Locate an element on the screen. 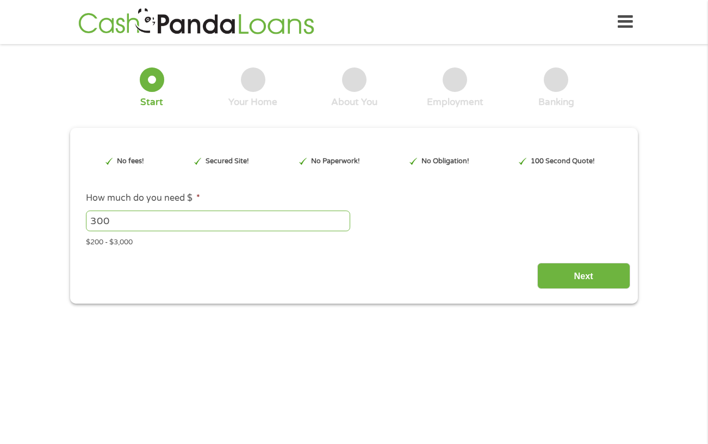  div: About You is located at coordinates (354, 102).